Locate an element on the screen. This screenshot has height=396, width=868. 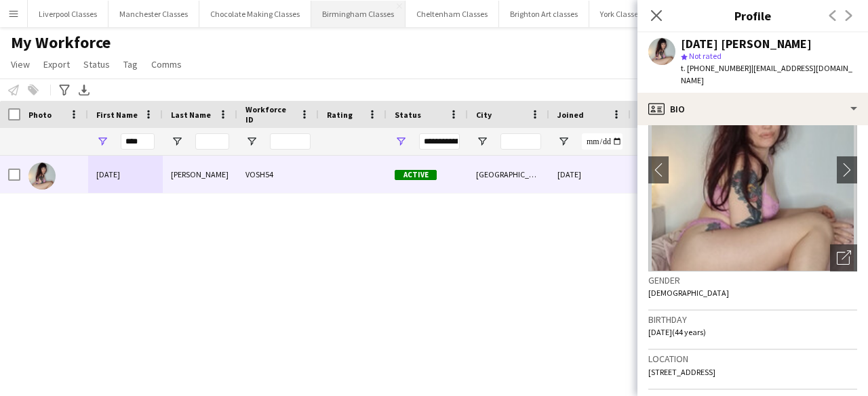
div: 3 days is located at coordinates (671, 174).